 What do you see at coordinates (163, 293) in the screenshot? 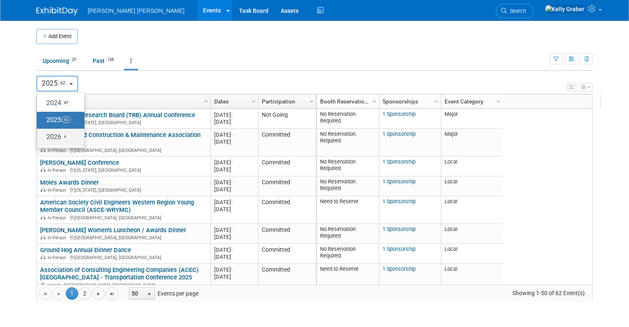
I see `span: Events per page` at bounding box center [163, 293].